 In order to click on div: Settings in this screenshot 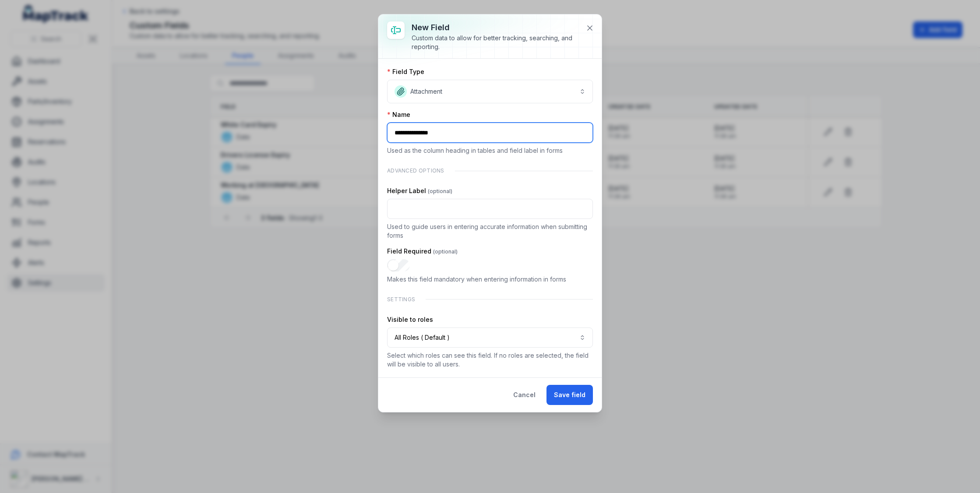, I will do `click(490, 299)`.